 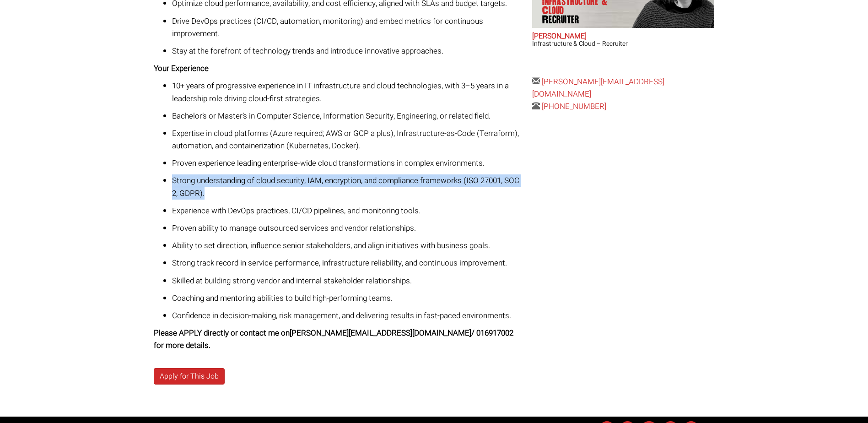 What do you see at coordinates (348, 140) in the screenshot?
I see `p: Expertise in cloud platforms (Azure required; AWS or GCP a plus), Infrastructure-as-Code (Terrafo...` at bounding box center [348, 140].